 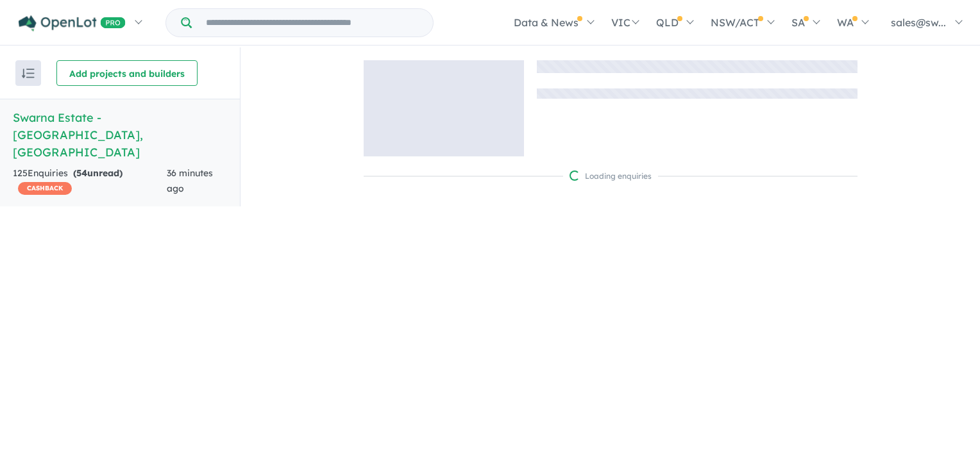 I want to click on div: 125 Enquir ies, so click(x=89, y=181).